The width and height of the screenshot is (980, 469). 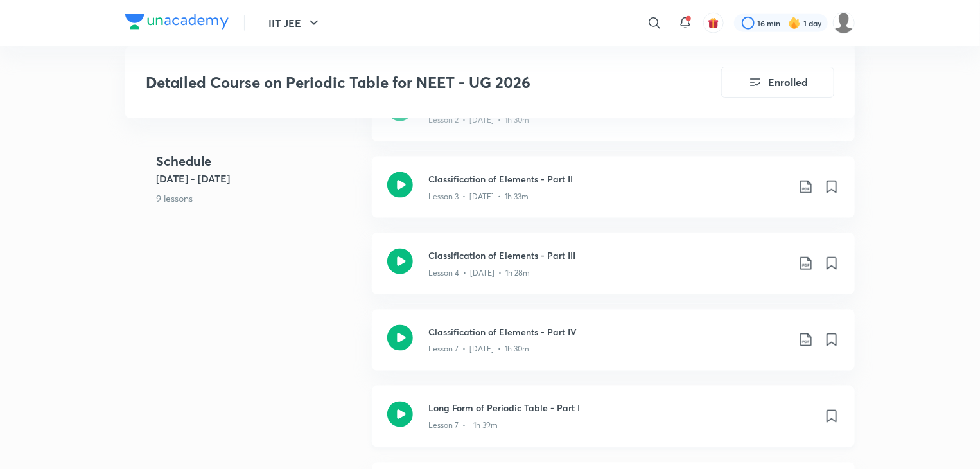 What do you see at coordinates (295, 23) in the screenshot?
I see `button: IIT JEE` at bounding box center [295, 23].